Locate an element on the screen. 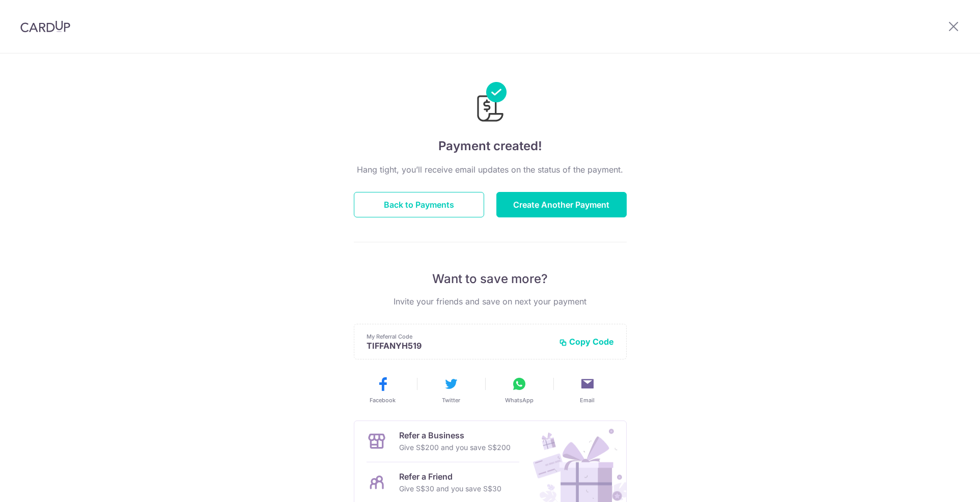 This screenshot has width=980, height=502. span: WhatsApp is located at coordinates (519, 400).